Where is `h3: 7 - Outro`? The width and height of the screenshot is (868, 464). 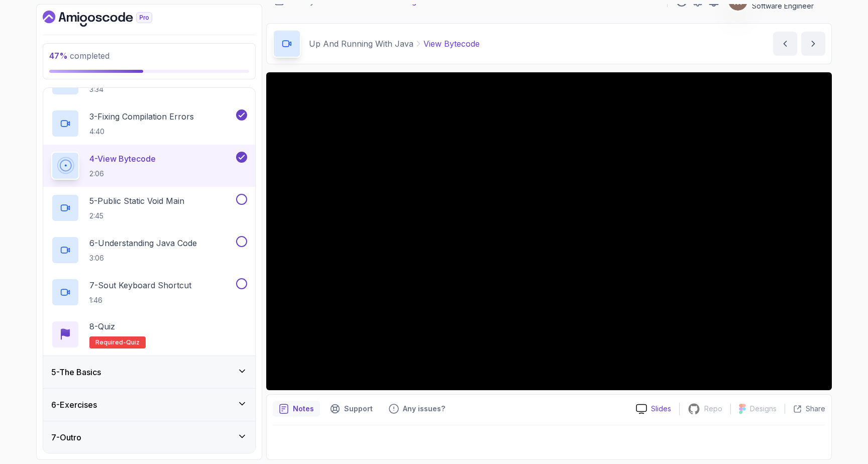
h3: 7 - Outro is located at coordinates (66, 438).